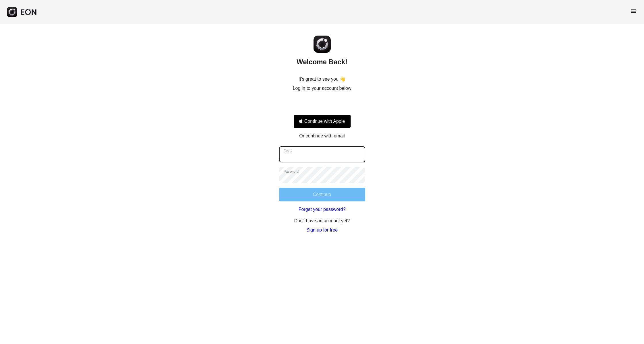 The width and height of the screenshot is (644, 344). What do you see at coordinates (288, 151) in the screenshot?
I see `label: Email` at bounding box center [288, 151].